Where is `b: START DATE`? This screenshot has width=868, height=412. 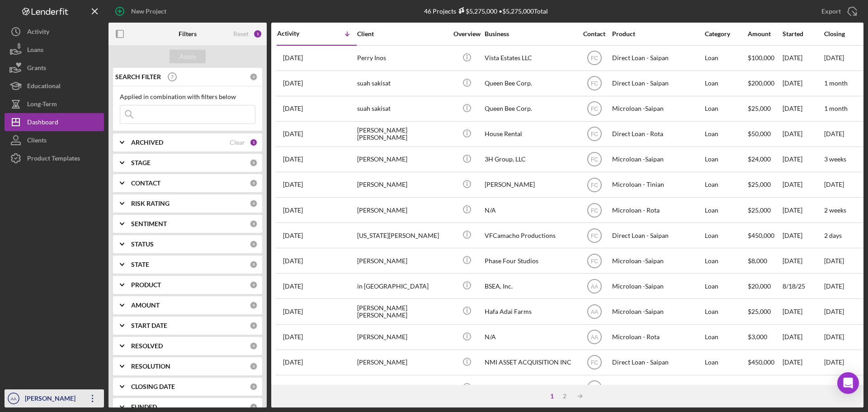 b: START DATE is located at coordinates (149, 326).